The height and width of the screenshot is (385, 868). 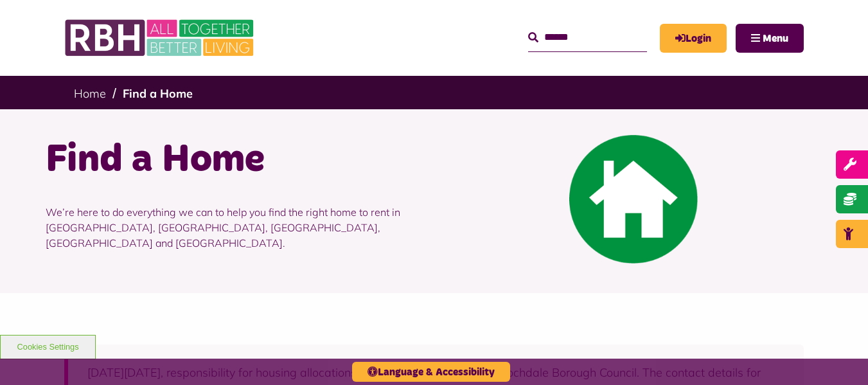 I want to click on span: Menu, so click(x=775, y=39).